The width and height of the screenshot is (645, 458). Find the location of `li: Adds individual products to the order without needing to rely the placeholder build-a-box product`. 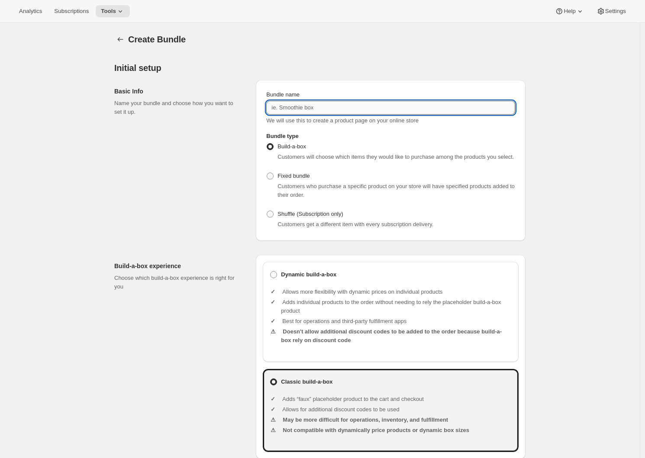

li: Adds individual products to the order without needing to rely the placeholder build-a-box product is located at coordinates (396, 307).